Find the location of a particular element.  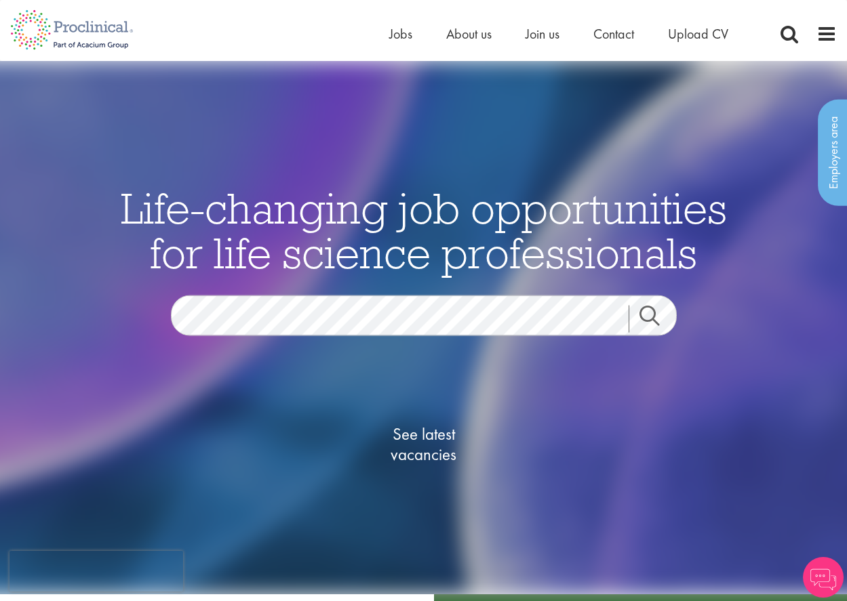

a: Job search submit button is located at coordinates (658, 319).